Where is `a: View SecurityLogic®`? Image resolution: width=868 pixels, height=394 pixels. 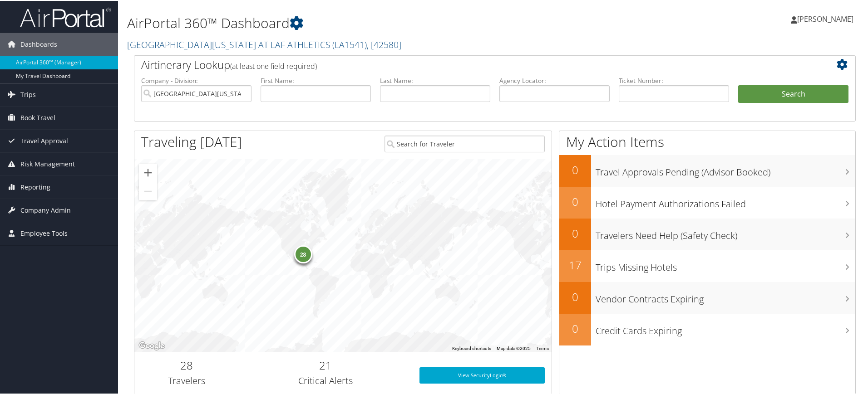 a: View SecurityLogic® is located at coordinates (482, 375).